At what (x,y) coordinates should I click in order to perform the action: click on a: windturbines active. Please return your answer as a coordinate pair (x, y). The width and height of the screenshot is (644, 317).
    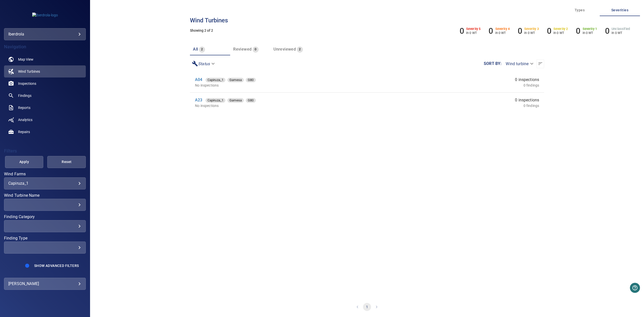
    Looking at the image, I should click on (45, 72).